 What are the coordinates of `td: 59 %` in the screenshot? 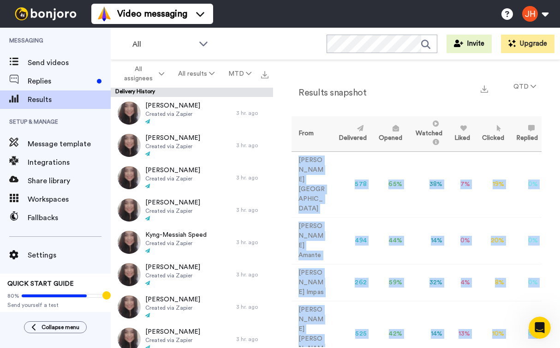 It's located at (388, 282).